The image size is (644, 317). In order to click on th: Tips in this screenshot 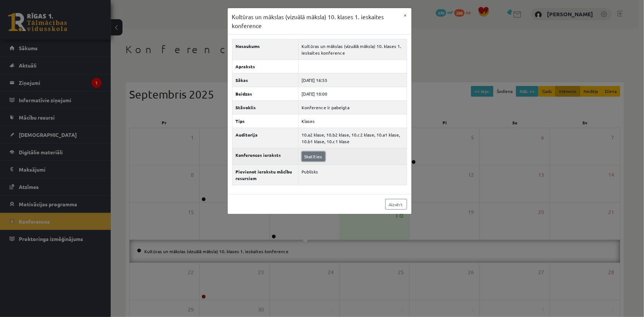, I will do `click(265, 121)`.